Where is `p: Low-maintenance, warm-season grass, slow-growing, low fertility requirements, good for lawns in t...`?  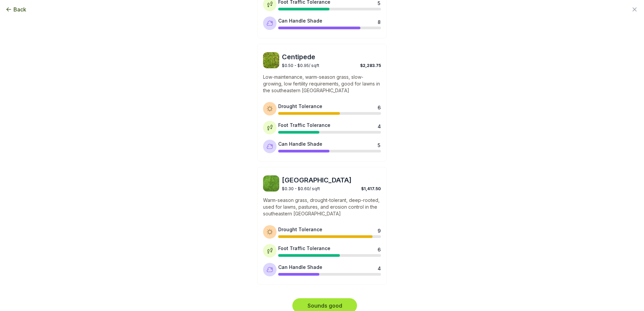 p: Low-maintenance, warm-season grass, slow-growing, low fertility requirements, good for lawns in t... is located at coordinates (322, 84).